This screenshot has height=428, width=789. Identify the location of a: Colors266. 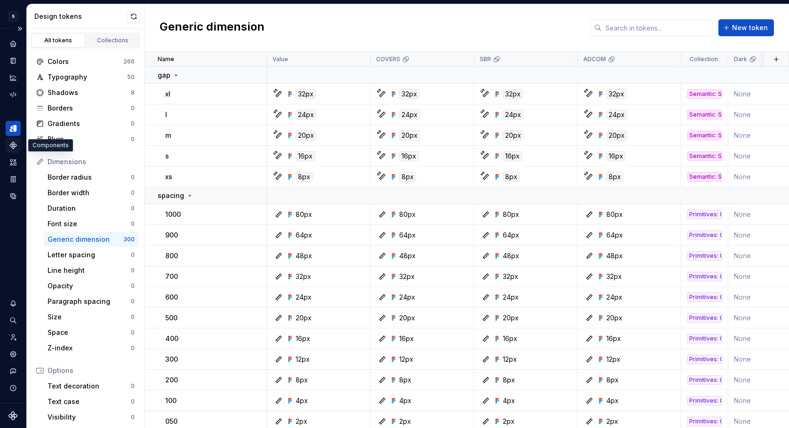
(85, 62).